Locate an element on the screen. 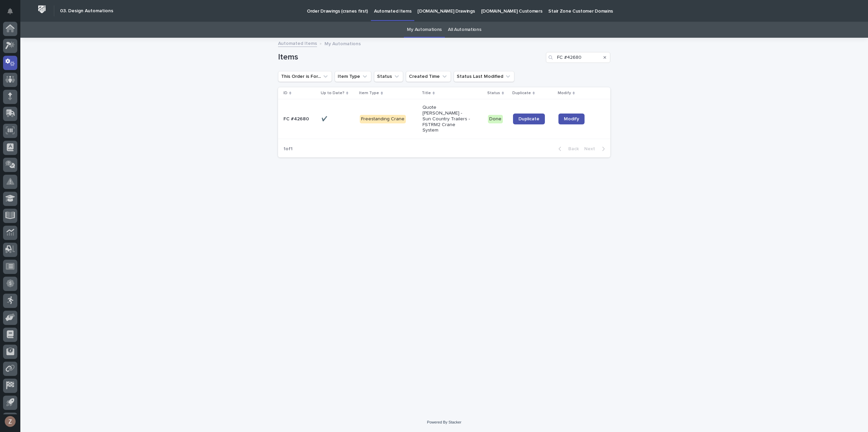 The width and height of the screenshot is (868, 432). p: Up to Date? is located at coordinates (333, 93).